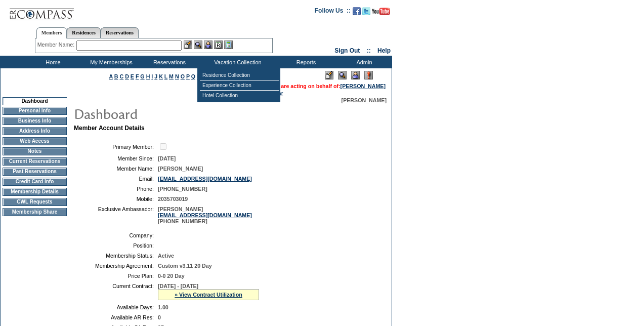  I want to click on td: Hotel Collection, so click(239, 95).